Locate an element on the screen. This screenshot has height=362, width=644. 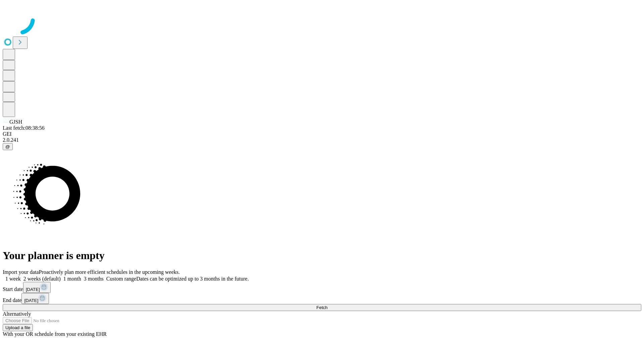
span: GJSH is located at coordinates (16, 122).